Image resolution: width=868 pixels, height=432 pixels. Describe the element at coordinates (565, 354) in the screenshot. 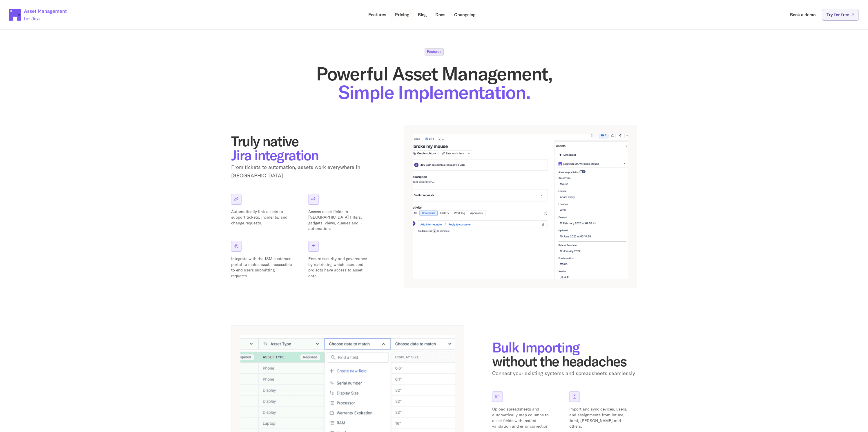

I see `h2: without the headaches` at that location.